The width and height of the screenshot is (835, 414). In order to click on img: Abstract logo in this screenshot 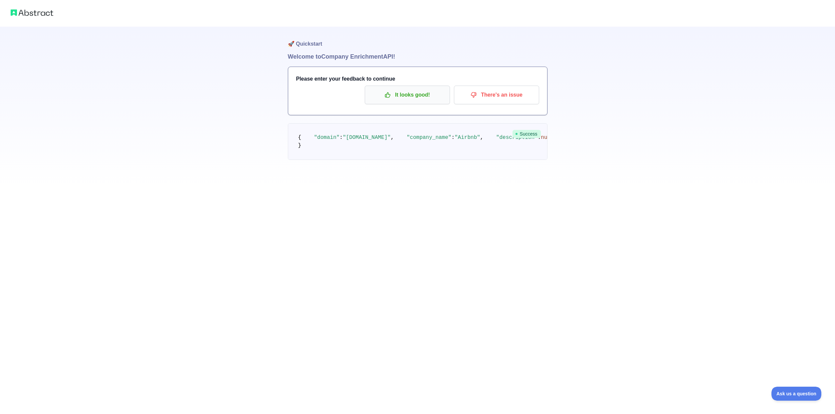, I will do `click(32, 13)`.